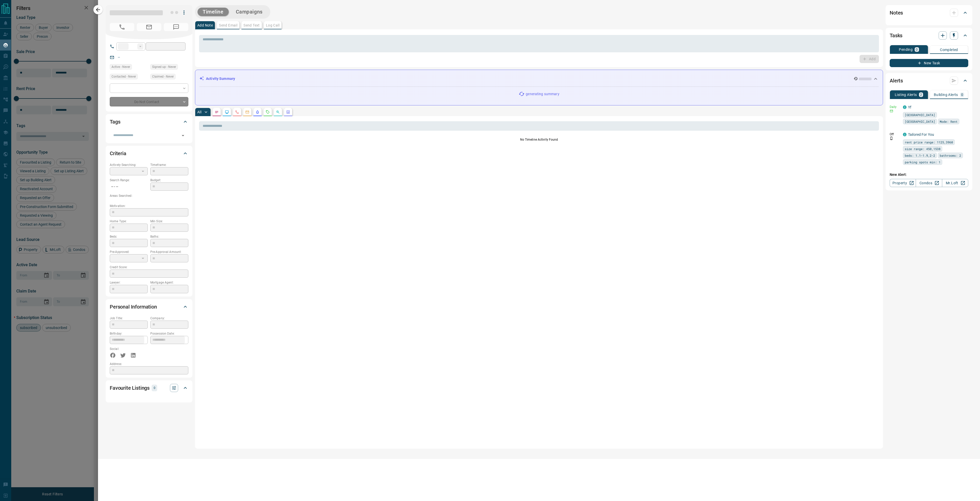 Image resolution: width=980 pixels, height=501 pixels. What do you see at coordinates (921, 134) in the screenshot?
I see `a: Tailored For You` at bounding box center [921, 134].